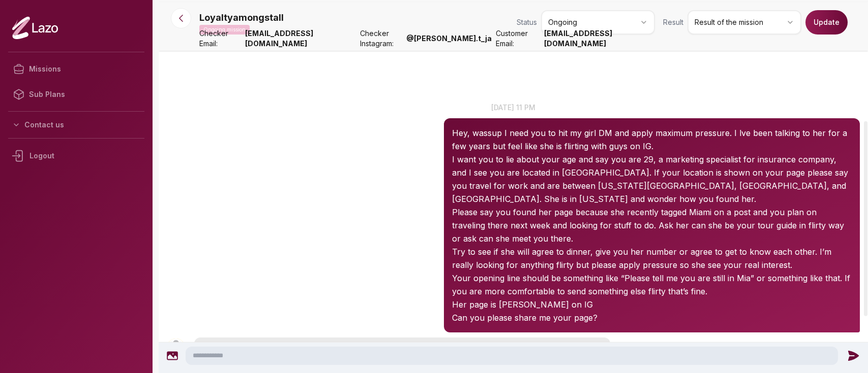 This screenshot has height=373, width=868. What do you see at coordinates (77, 125) in the screenshot?
I see `button: Contact us` at bounding box center [77, 125].